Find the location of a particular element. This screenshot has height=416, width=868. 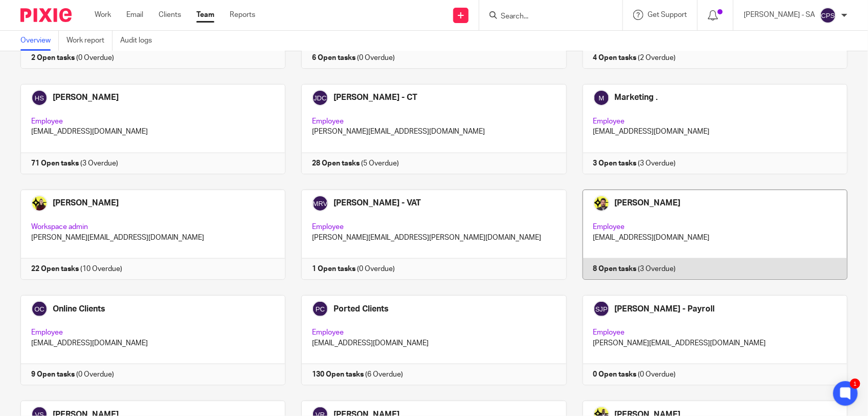

a: Email is located at coordinates (134, 15).